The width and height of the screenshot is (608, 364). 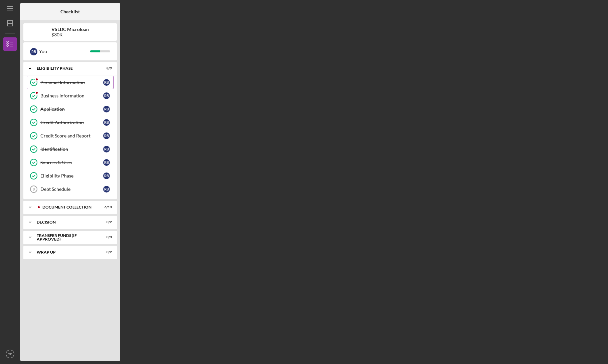 I want to click on div: Debt Schedule, so click(x=72, y=189).